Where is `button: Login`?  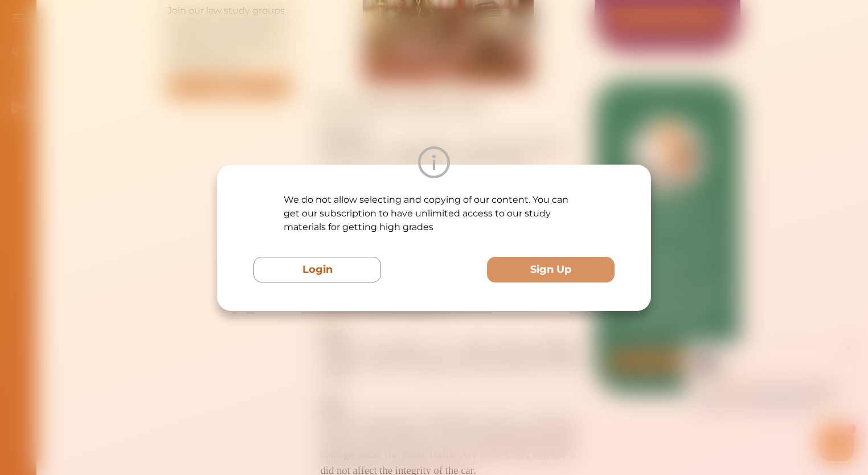
button: Login is located at coordinates (317, 270).